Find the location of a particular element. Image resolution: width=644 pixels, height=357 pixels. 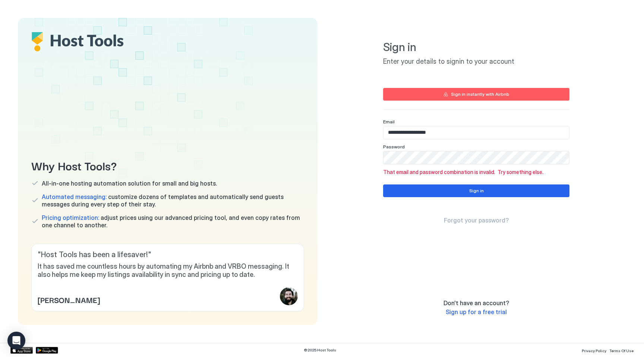

div: Google Play Store is located at coordinates (47, 350).